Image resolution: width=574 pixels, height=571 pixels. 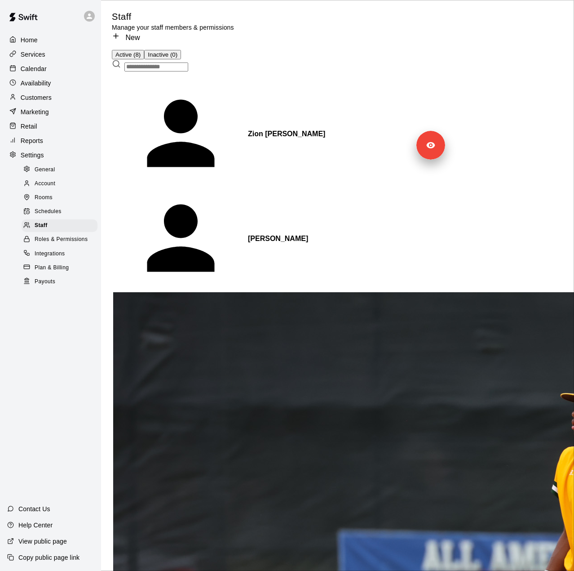 I want to click on p: Marketing, so click(x=35, y=112).